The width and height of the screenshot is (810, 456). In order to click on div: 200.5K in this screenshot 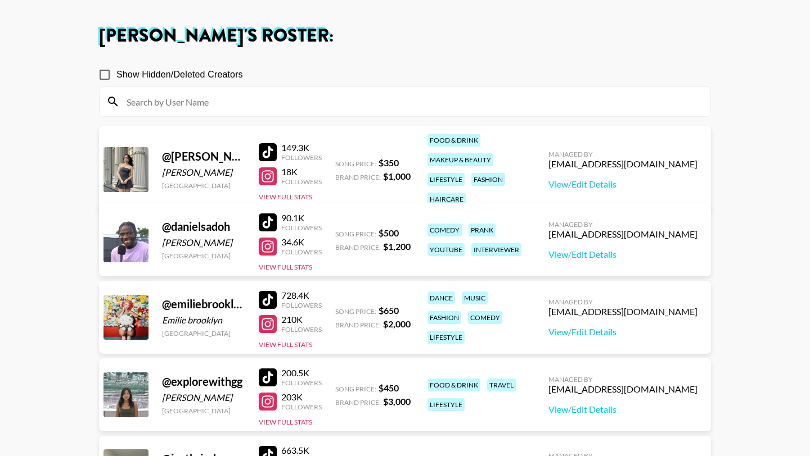, I will do `click(301, 373)`.